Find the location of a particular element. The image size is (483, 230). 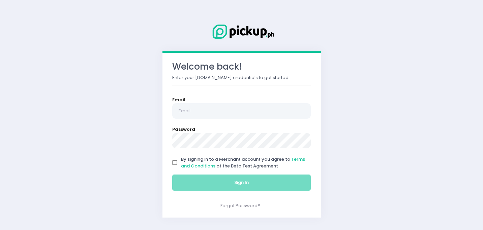

span: By signing in to a Merchant account you agree to of the Beta Test Agreement is located at coordinates (243, 163).